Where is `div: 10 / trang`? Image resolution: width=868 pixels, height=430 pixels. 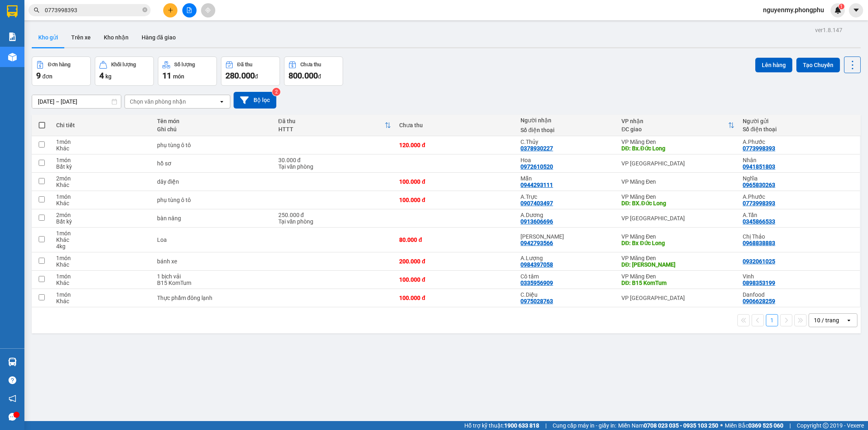 div: 10 / trang is located at coordinates (827, 320).